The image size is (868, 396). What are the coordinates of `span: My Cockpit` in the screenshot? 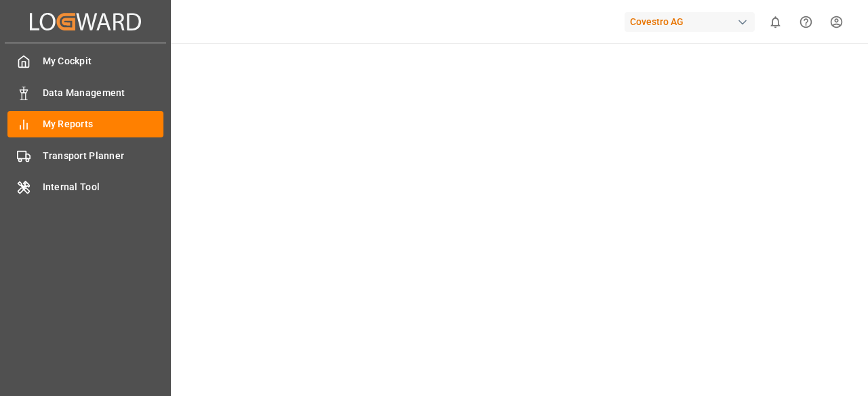 It's located at (103, 61).